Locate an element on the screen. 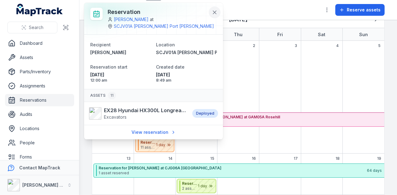 This screenshot has width=397, height=195. span: Reservation start is located at coordinates (109, 67).